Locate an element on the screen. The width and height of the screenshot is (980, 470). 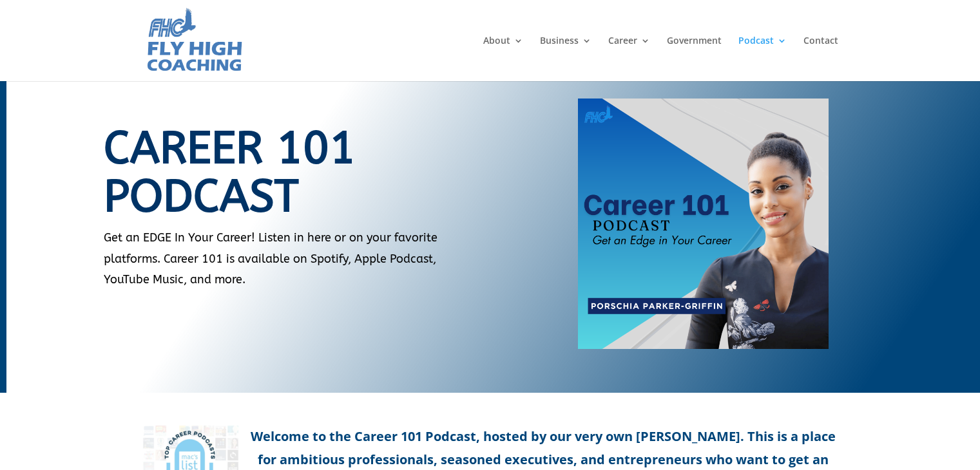
p: Get an EDGE In Your Career! Listen in here or on your favorite platforms. Career 101 is available... is located at coordinates (283, 259).